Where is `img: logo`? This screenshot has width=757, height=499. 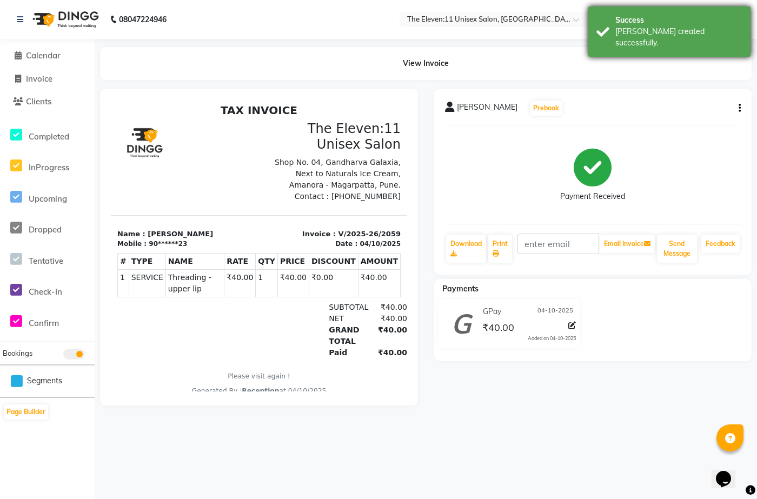
img: logo is located at coordinates (64, 19).